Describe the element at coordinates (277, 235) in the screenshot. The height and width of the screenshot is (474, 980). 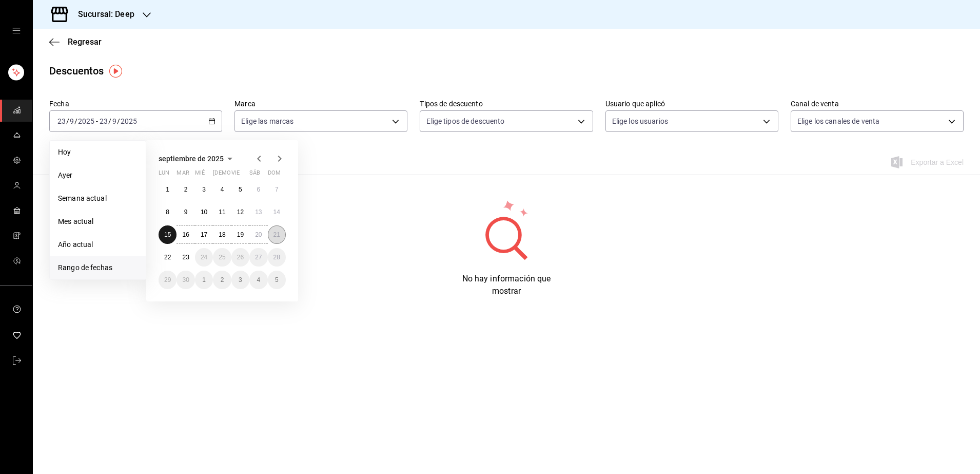
I see `abbr: 21 de septiembre de 2025` at that location.